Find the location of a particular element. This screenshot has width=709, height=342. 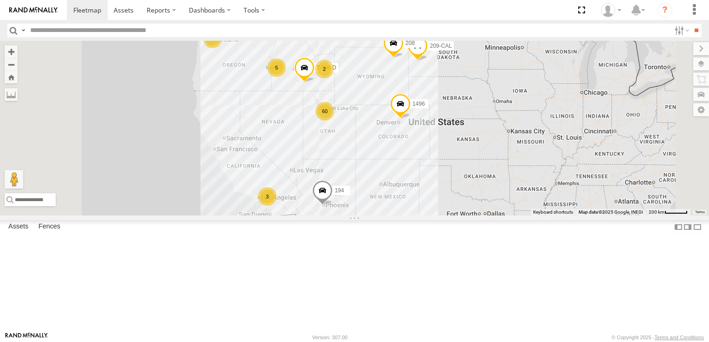

a: Terms and Conditions is located at coordinates (679, 338).